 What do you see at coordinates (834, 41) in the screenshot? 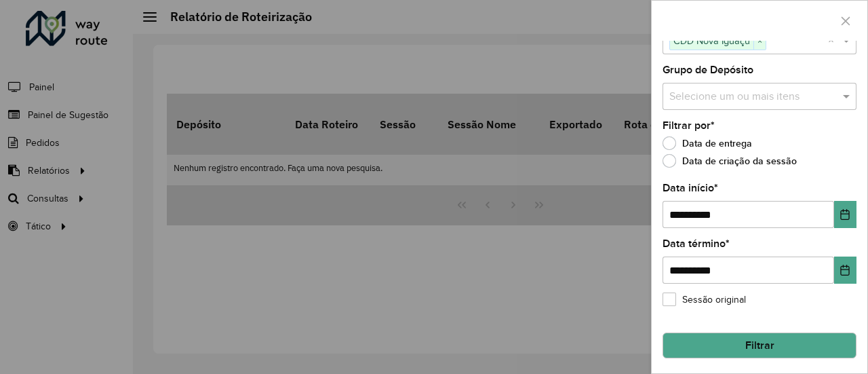
I see `span: Clear all` at bounding box center [834, 41].